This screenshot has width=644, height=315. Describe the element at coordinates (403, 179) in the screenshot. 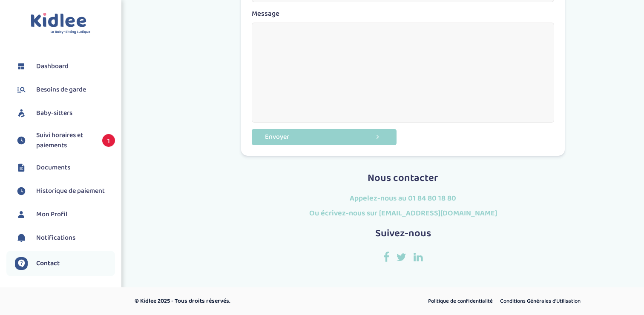

I see `h2: Nous contacter` at that location.